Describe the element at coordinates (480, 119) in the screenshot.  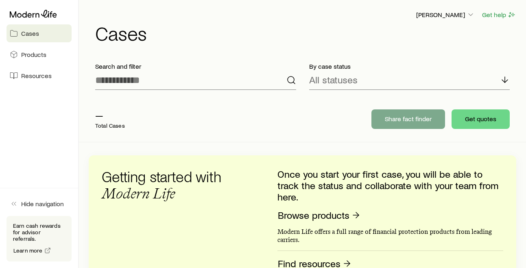
I see `a: Get quotes` at that location.